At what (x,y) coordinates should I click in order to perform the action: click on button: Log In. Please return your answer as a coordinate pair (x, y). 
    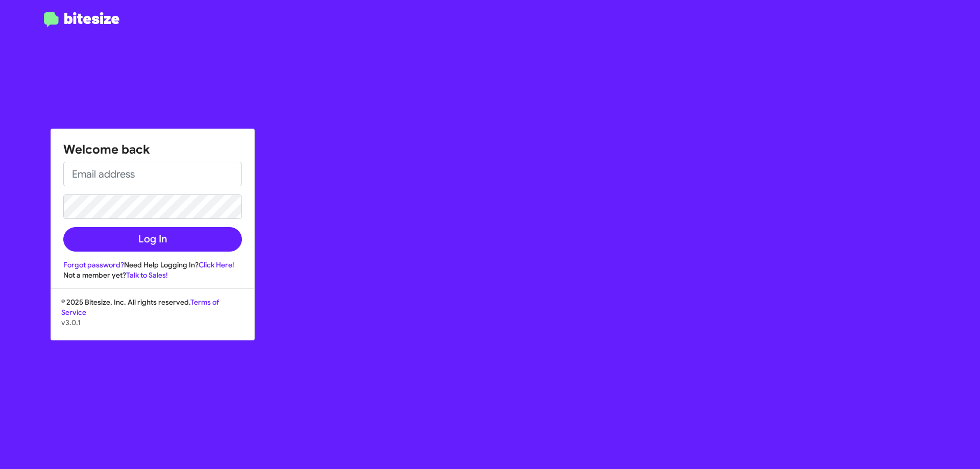
    Looking at the image, I should click on (153, 239).